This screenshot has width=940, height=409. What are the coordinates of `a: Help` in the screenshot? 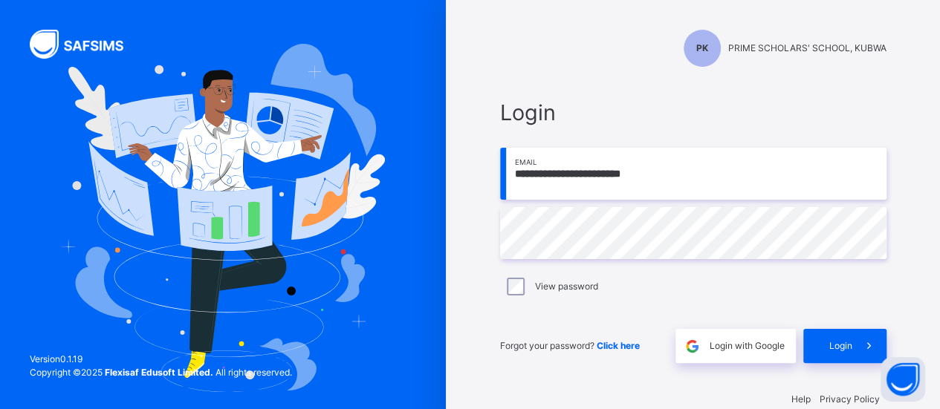 It's located at (801, 399).